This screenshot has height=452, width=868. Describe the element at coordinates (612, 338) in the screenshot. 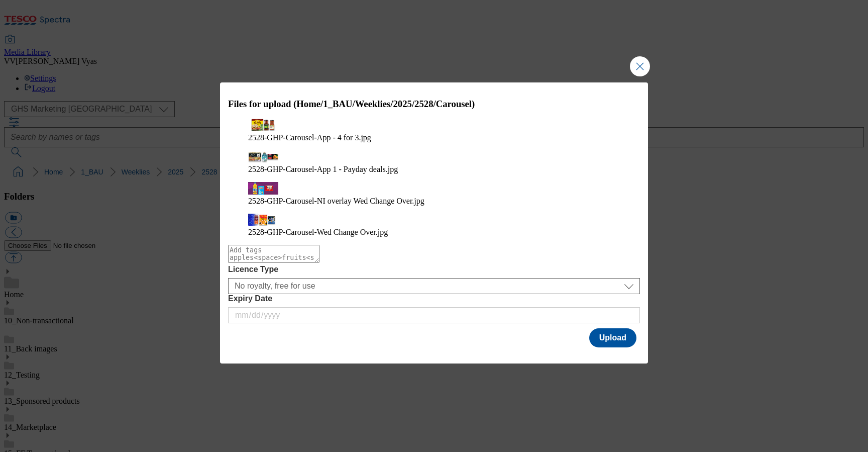

I see `button: Upload` at that location.